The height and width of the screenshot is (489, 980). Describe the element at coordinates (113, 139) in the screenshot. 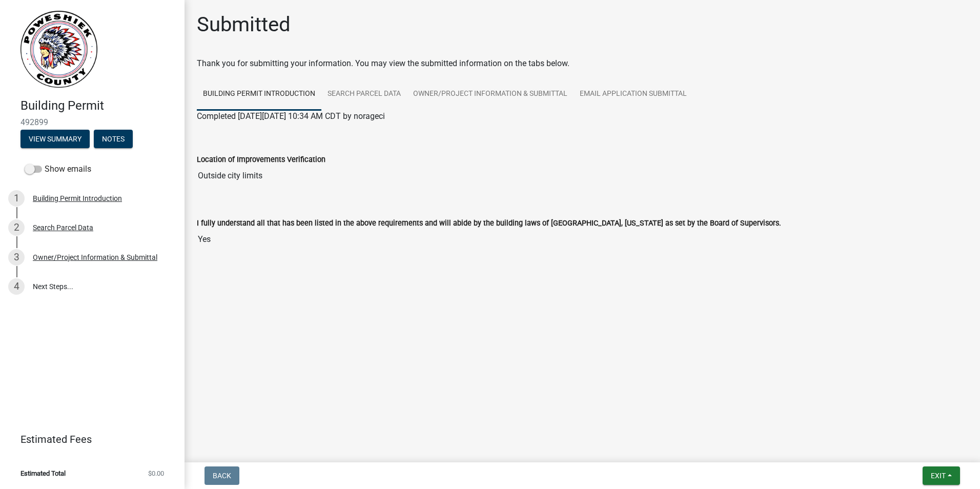

I see `button: Notes` at that location.